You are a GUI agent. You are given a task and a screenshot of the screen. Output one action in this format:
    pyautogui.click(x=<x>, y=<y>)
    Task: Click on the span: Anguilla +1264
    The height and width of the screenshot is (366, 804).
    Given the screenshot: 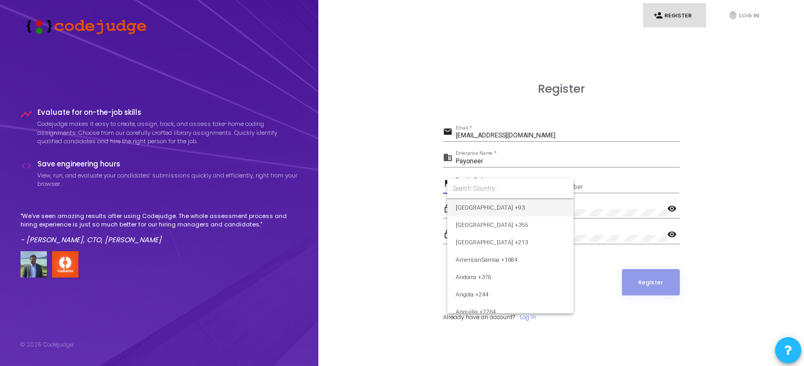 What is the action you would take?
    pyautogui.click(x=510, y=311)
    